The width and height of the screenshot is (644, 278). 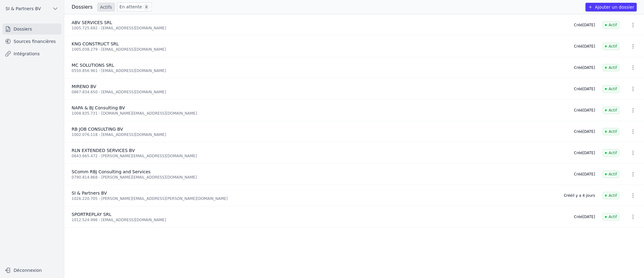 What do you see at coordinates (32, 29) in the screenshot?
I see `a: Dossiers` at bounding box center [32, 29].